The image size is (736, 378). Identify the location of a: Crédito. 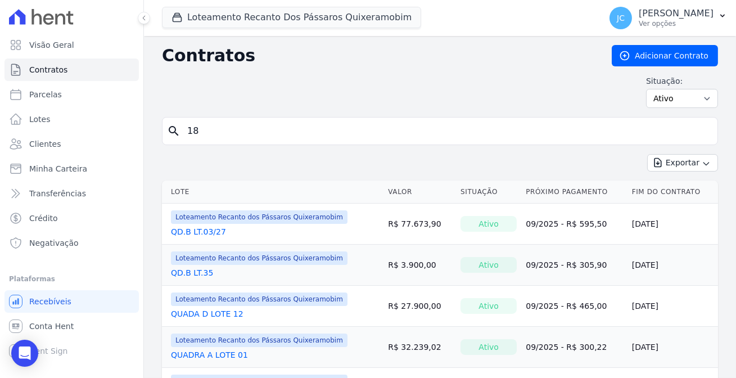
(71, 218).